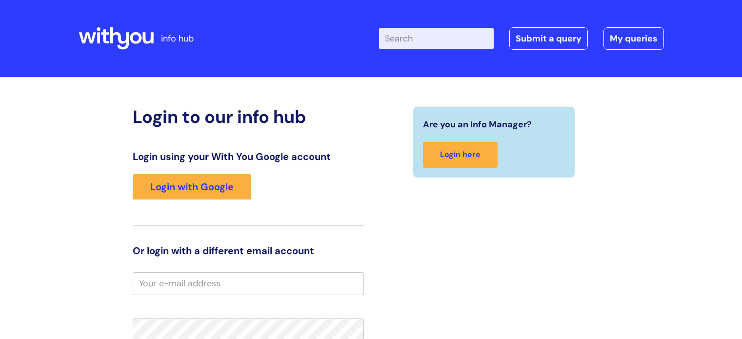 This screenshot has height=339, width=742. Describe the element at coordinates (248, 157) in the screenshot. I see `h3: Login using your With You Google account` at that location.